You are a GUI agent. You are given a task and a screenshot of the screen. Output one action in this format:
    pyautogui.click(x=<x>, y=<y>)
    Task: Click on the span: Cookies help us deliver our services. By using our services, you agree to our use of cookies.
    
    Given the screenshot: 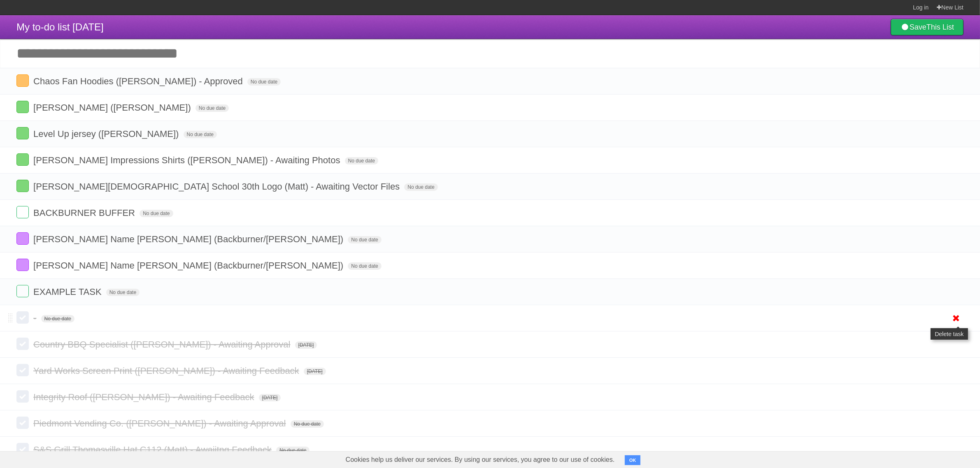 What is the action you would take?
    pyautogui.click(x=480, y=460)
    